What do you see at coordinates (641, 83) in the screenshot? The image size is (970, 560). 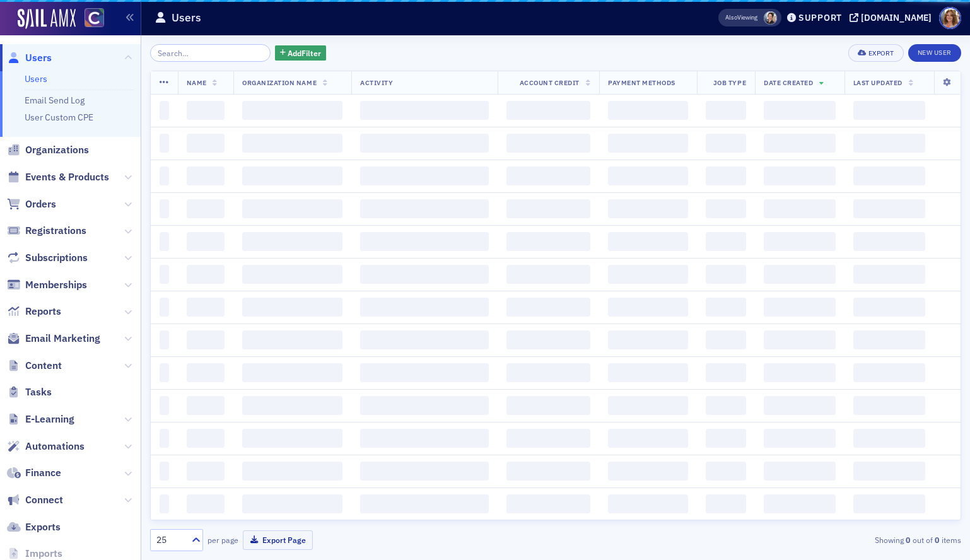 I see `span: Payment Methods` at bounding box center [641, 83].